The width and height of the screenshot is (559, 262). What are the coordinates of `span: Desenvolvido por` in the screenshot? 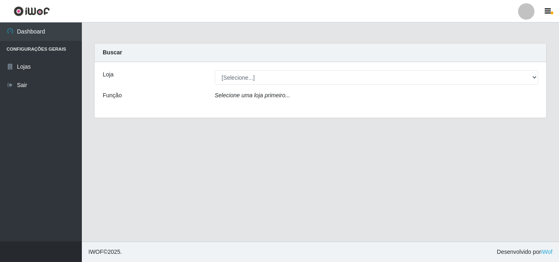 It's located at (524, 252).